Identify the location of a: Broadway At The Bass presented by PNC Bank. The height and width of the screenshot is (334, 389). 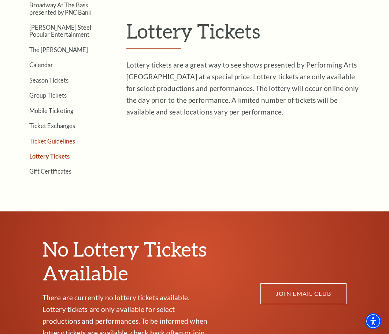
(60, 8).